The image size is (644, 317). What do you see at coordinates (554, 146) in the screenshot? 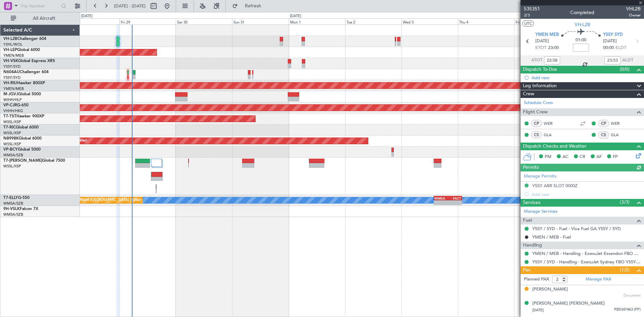
I see `span: Dispatch Checks and Weather` at bounding box center [554, 146].